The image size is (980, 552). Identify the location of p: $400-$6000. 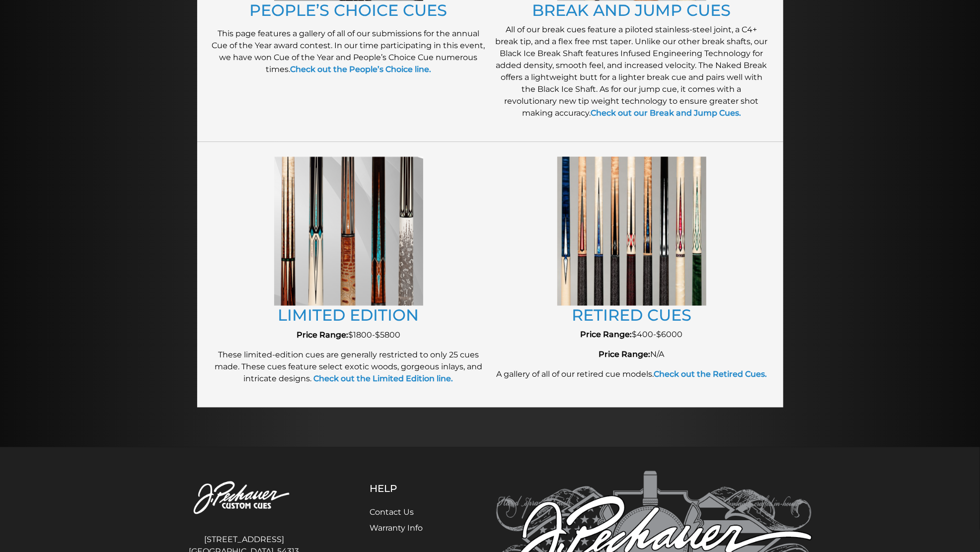
(632, 334).